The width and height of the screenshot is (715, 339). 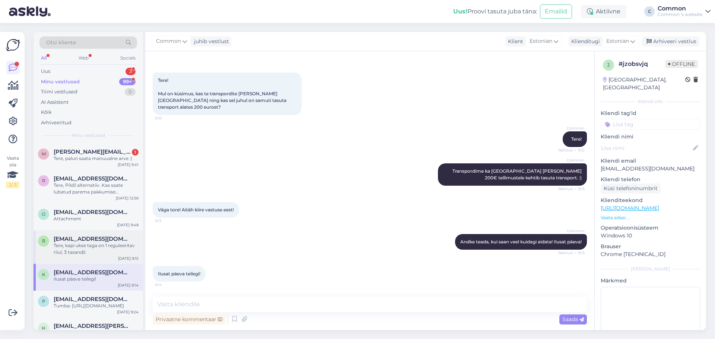 What do you see at coordinates (13, 45) in the screenshot?
I see `img: Askly Logo` at bounding box center [13, 45].